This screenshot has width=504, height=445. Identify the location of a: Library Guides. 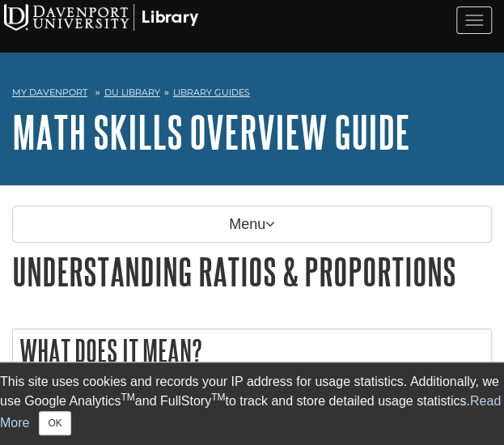
(211, 93).